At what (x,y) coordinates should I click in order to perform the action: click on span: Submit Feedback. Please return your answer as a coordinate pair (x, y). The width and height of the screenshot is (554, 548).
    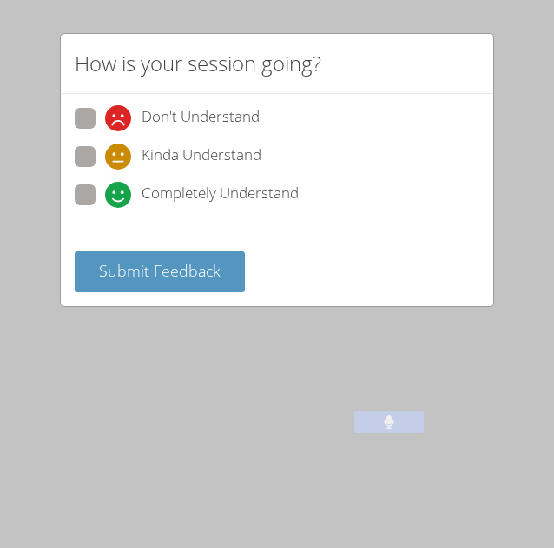
    Looking at the image, I should click on (160, 270).